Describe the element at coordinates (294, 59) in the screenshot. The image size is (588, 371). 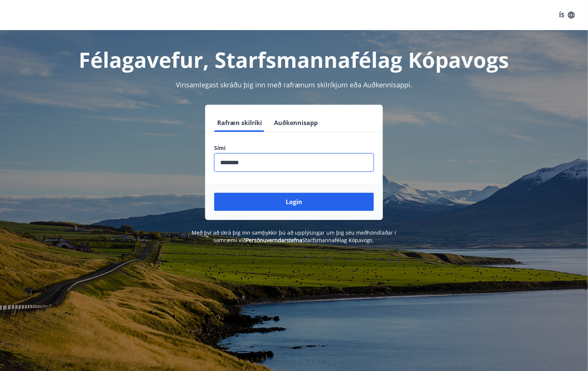
I see `h1: Félagavefur, Starfsmannafélag Kópavogs` at that location.